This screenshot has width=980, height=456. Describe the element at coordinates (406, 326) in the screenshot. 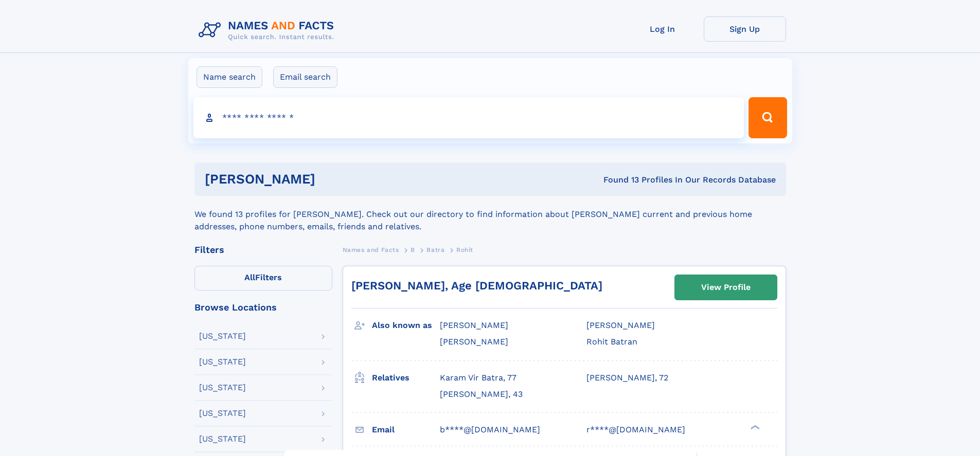

I see `h3: Also known as` at that location.